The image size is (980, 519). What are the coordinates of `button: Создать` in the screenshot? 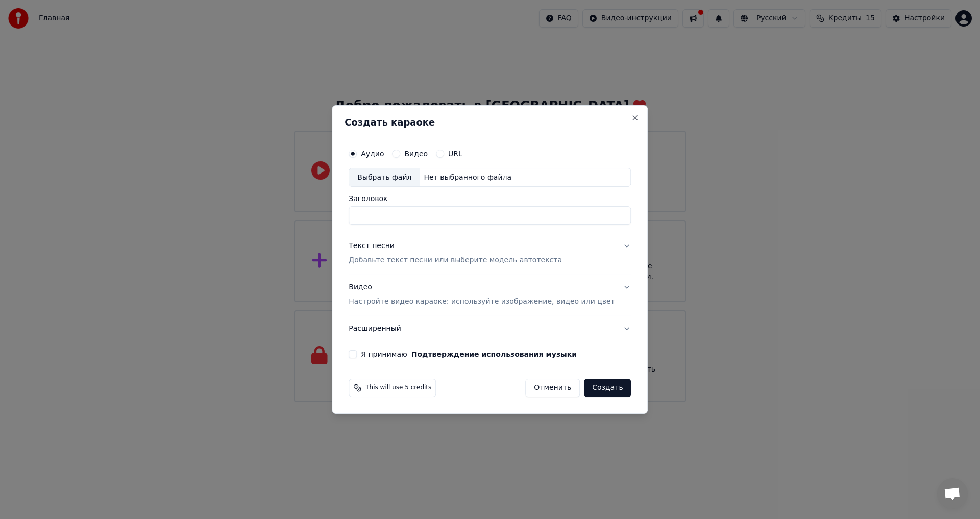 It's located at (608, 388).